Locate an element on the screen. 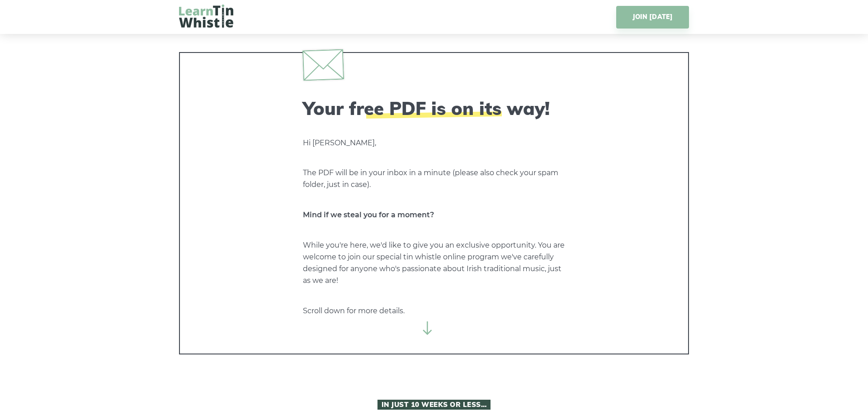 This screenshot has height=416, width=868. p: While you're here, we'd like to give you an exclusive opportunity. You are welcome to join our sp... is located at coordinates (434, 263).